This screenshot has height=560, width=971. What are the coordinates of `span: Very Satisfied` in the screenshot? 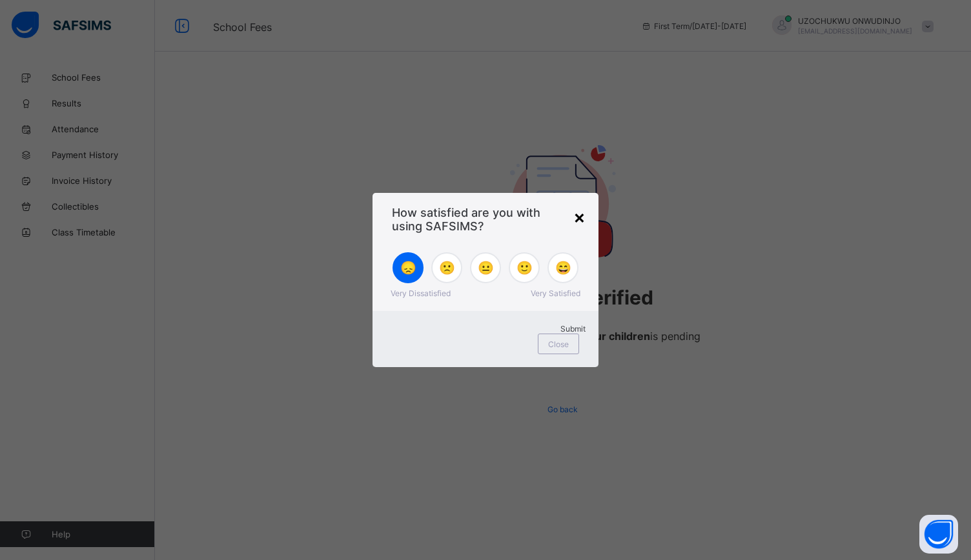 It's located at (555, 293).